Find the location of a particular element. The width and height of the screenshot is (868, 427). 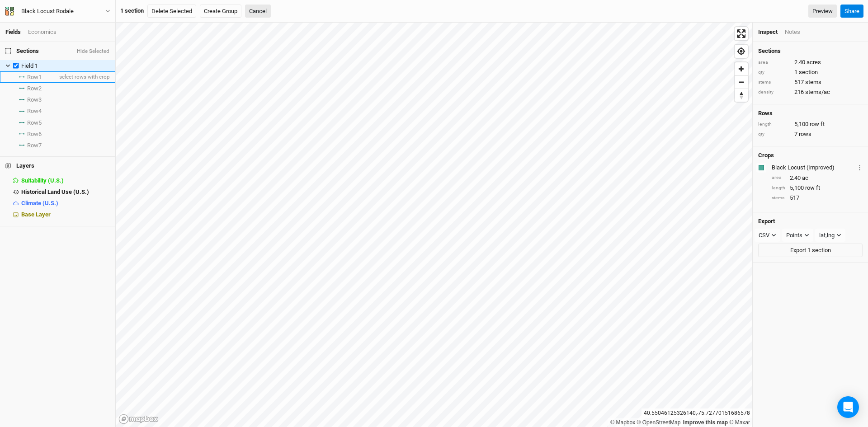

a: Maxar is located at coordinates (739, 423).